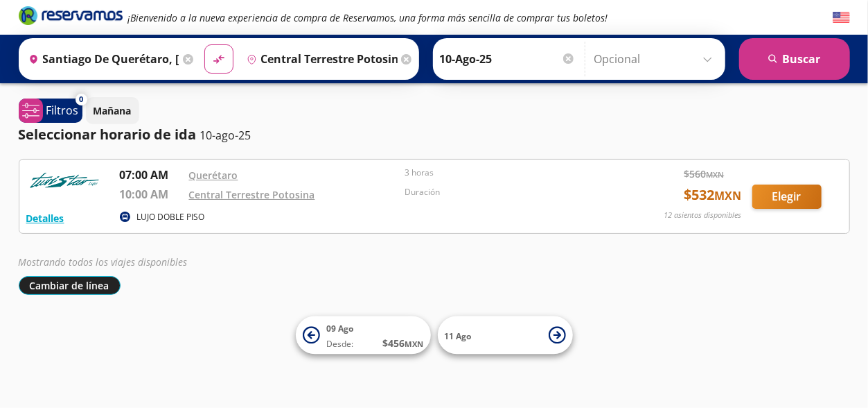 The width and height of the screenshot is (868, 408). I want to click on p: 3 horas, so click(509, 173).